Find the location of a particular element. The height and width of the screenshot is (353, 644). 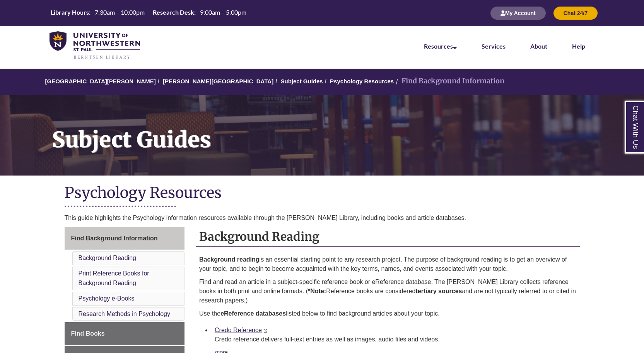

h1: Subject Guides is located at coordinates (344, 131).